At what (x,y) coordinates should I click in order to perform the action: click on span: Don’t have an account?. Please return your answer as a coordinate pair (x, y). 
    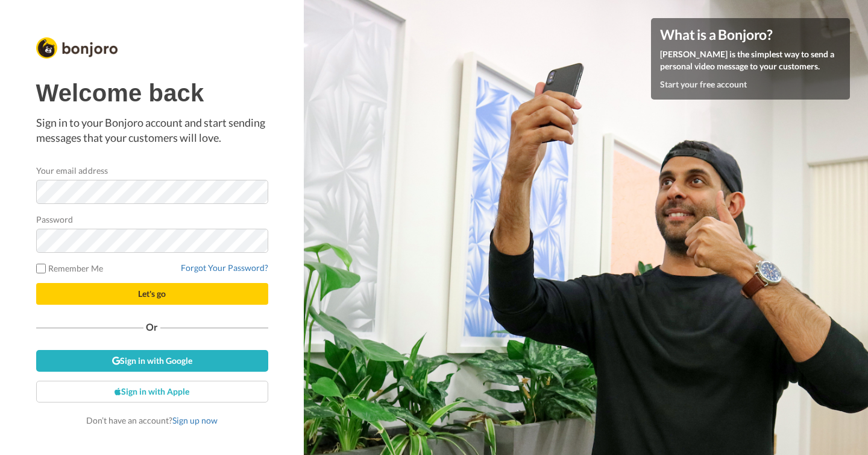
    Looking at the image, I should click on (152, 420).